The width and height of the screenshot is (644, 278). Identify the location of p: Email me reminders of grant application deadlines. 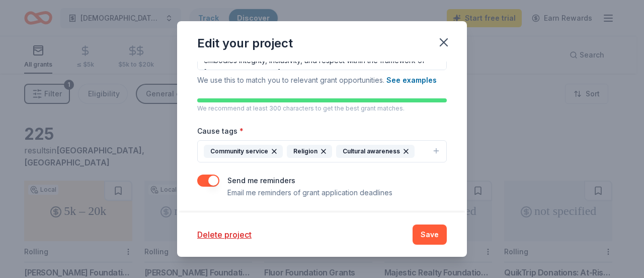
(310, 193).